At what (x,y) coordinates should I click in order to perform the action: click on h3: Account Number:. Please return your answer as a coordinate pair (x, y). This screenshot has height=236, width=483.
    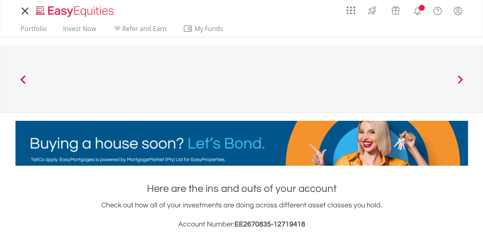
    Looking at the image, I should click on (242, 224).